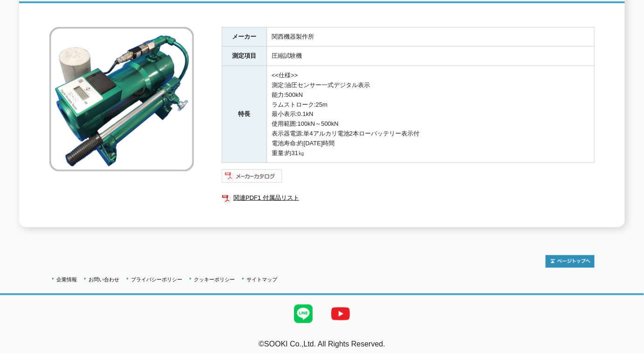 Image resolution: width=644 pixels, height=353 pixels. I want to click on a: メーカーカタログ, so click(252, 178).